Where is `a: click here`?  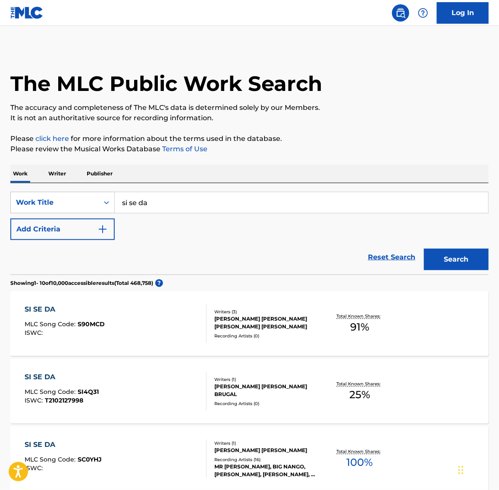
a: click here is located at coordinates (52, 138).